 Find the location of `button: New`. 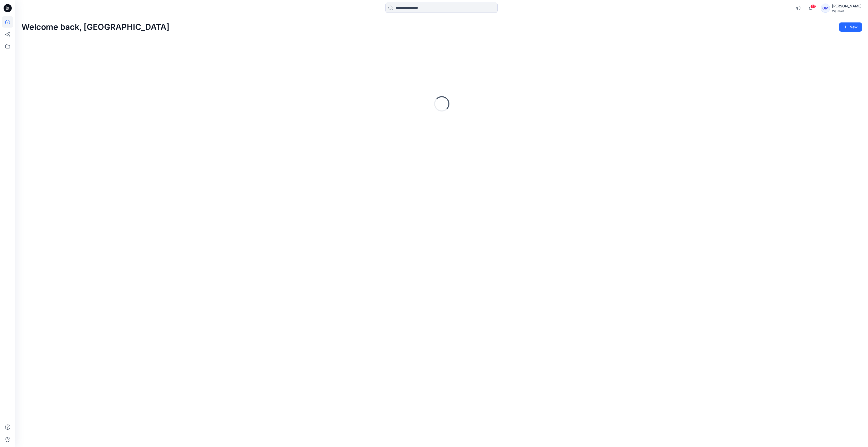

button: New is located at coordinates (851, 27).